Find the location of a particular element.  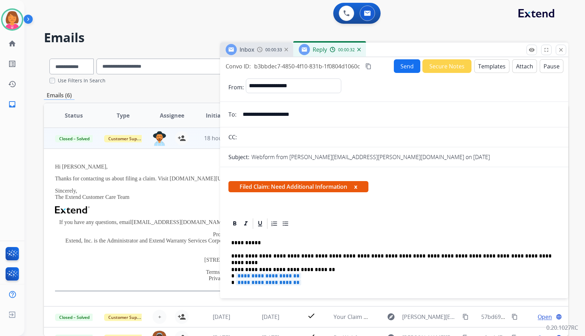

p: Product Protection powered by Extend. Extend, Inc. is the Administrator and Extend Warranty Servi... is located at coordinates (257, 247).